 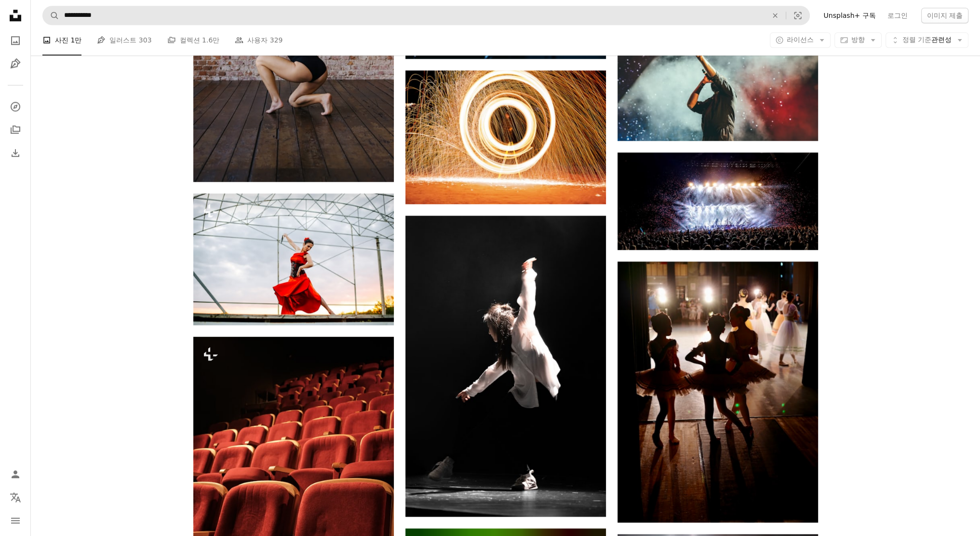 I want to click on button: 방향, so click(x=858, y=41).